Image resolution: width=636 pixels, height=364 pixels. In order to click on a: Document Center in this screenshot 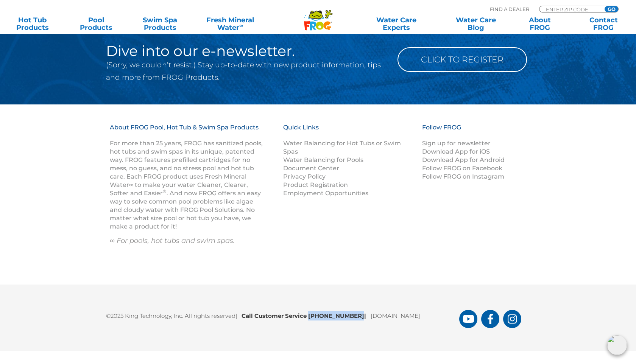, I will do `click(311, 168)`.